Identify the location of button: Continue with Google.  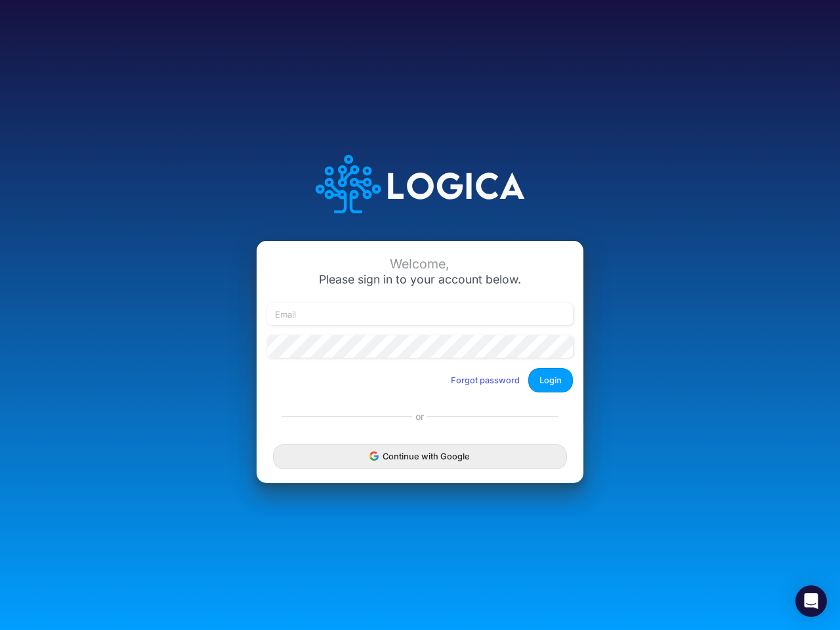
(420, 456).